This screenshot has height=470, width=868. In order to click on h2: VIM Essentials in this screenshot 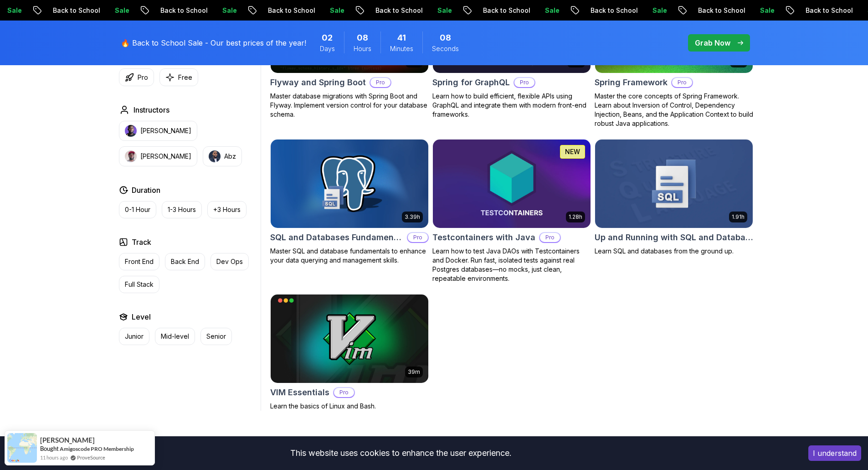, I will do `click(300, 392)`.